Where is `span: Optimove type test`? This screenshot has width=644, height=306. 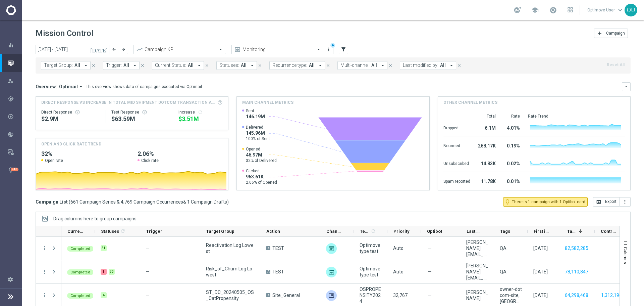
span: Optimove type test is located at coordinates (370, 248).